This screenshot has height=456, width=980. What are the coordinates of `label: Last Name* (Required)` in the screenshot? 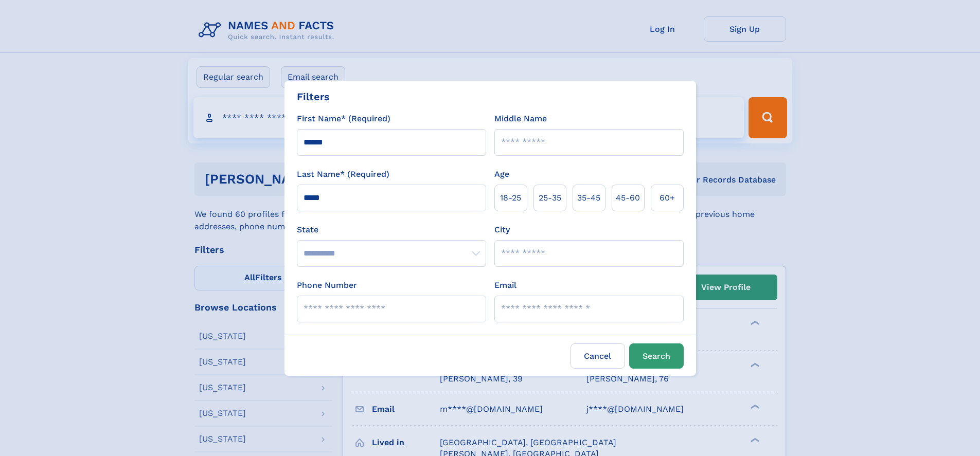 It's located at (343, 175).